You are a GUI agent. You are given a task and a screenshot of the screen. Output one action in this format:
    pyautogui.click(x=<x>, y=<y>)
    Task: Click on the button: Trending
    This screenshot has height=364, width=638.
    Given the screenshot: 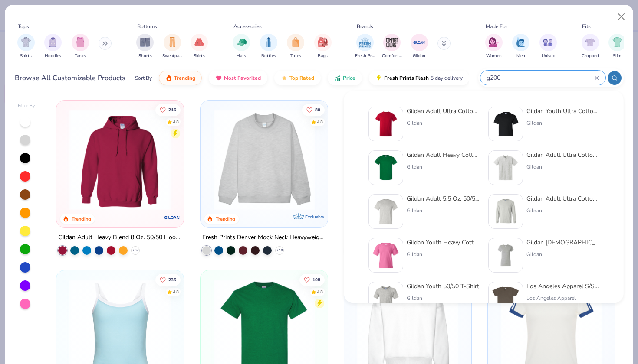 What is the action you would take?
    pyautogui.click(x=180, y=78)
    